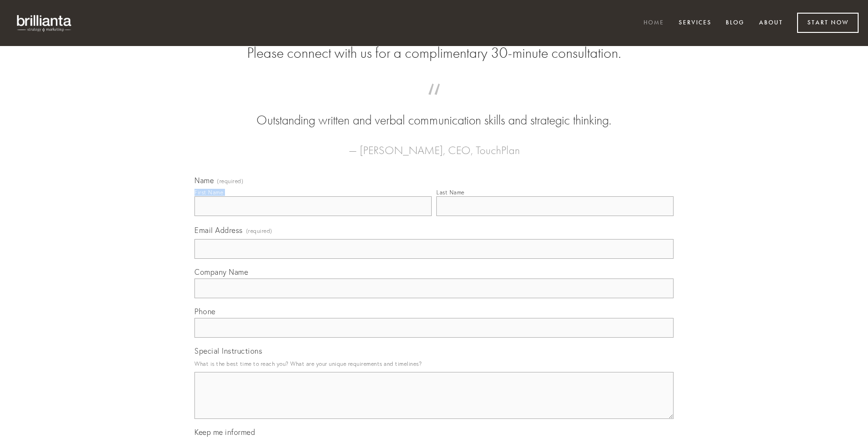 This screenshot has height=441, width=868. What do you see at coordinates (735, 23) in the screenshot?
I see `a: Blog` at bounding box center [735, 23].